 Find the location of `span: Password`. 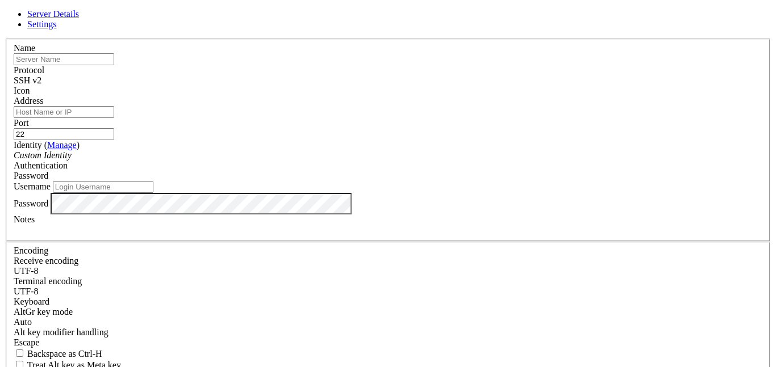

span: Password is located at coordinates (31, 176).